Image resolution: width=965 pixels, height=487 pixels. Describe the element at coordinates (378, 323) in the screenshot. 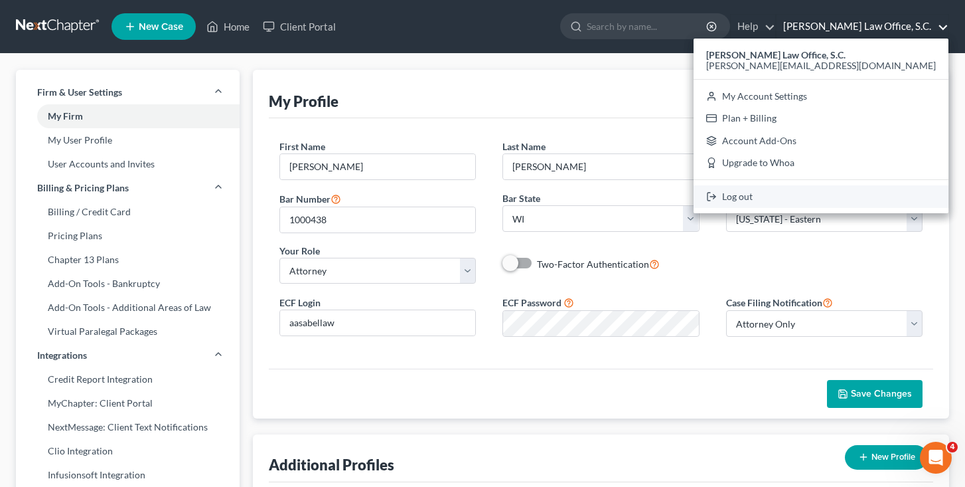

I see `input: Enter ecf login...` at that location.